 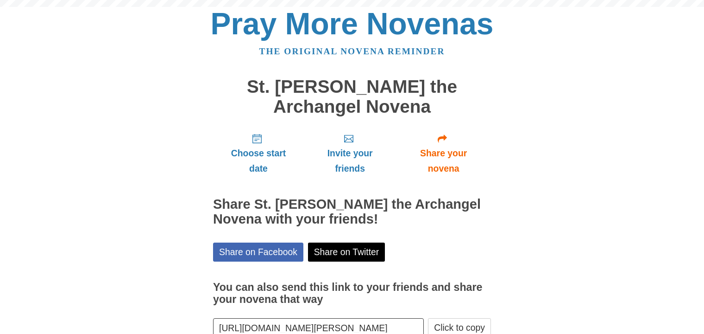 I want to click on a: Choose start date, so click(x=259, y=153).